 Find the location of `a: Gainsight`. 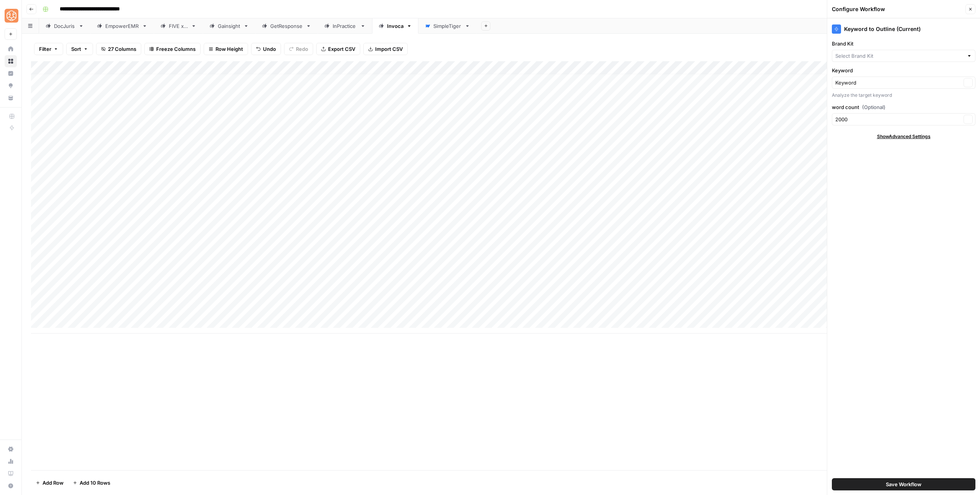

a: Gainsight is located at coordinates (229, 26).